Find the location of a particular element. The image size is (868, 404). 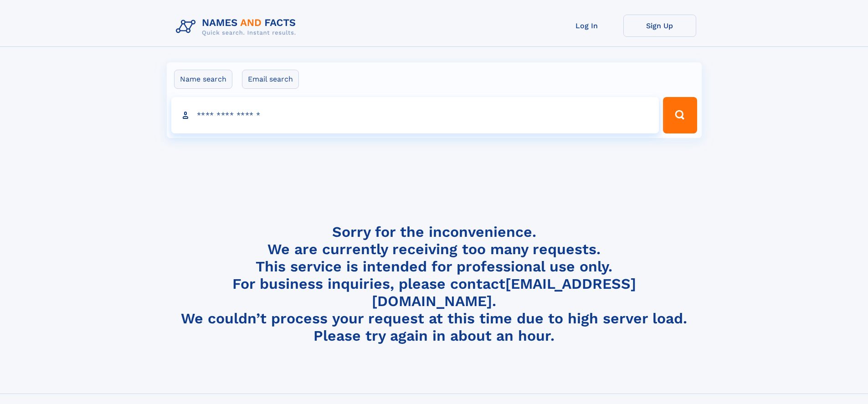

input: search input is located at coordinates (415, 115).